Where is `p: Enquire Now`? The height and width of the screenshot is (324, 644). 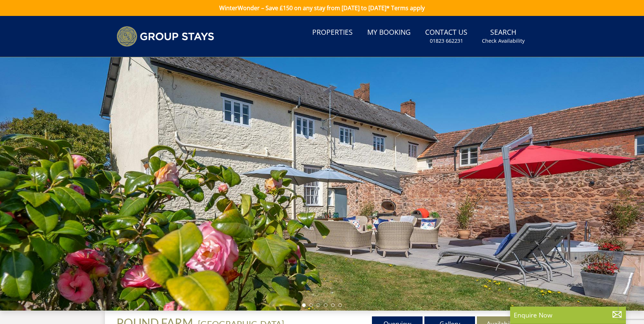
p: Enquire Now is located at coordinates (568, 315).